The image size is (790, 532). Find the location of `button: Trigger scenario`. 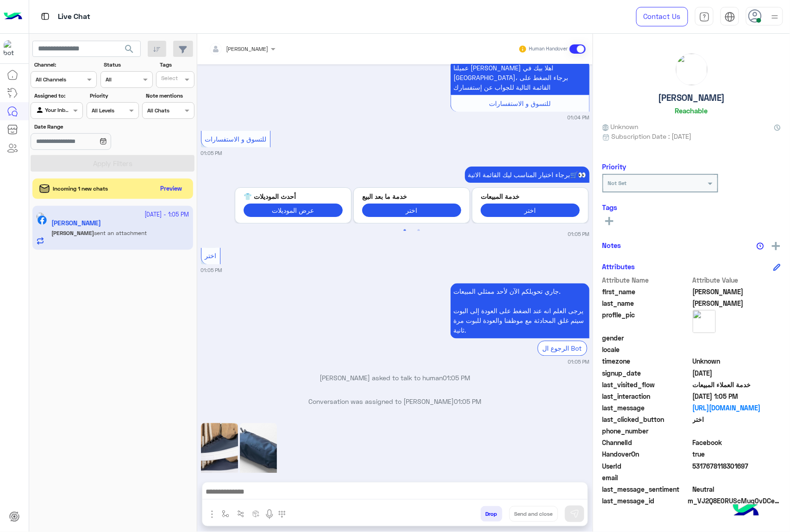

button: Trigger scenario is located at coordinates (240, 514).